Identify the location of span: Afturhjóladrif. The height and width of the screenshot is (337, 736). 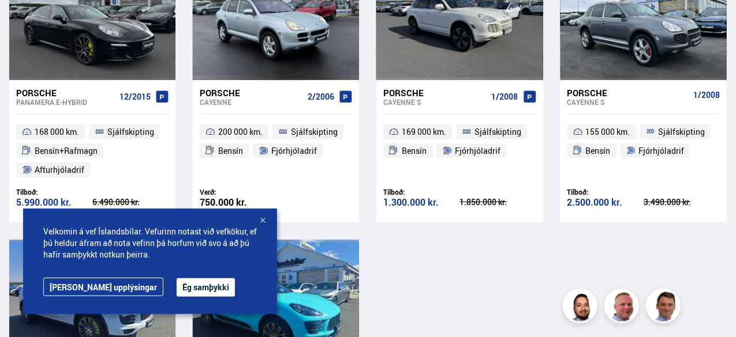
(59, 170).